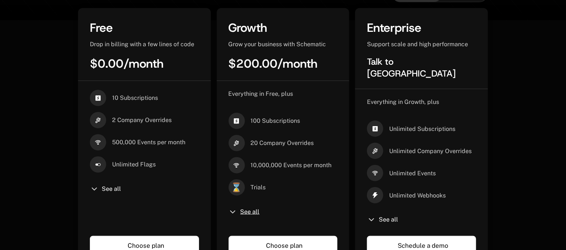 The width and height of the screenshot is (566, 250). What do you see at coordinates (282, 143) in the screenshot?
I see `span: 20 Company Overrides` at bounding box center [282, 143].